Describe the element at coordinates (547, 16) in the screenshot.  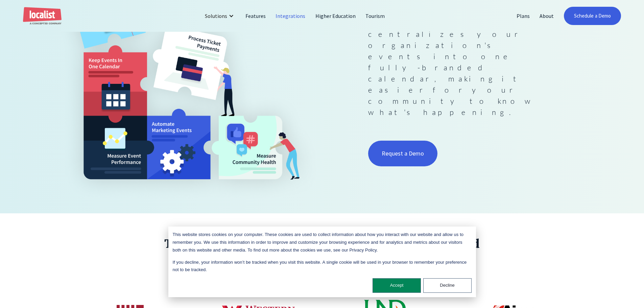
I see `a: About` at that location.